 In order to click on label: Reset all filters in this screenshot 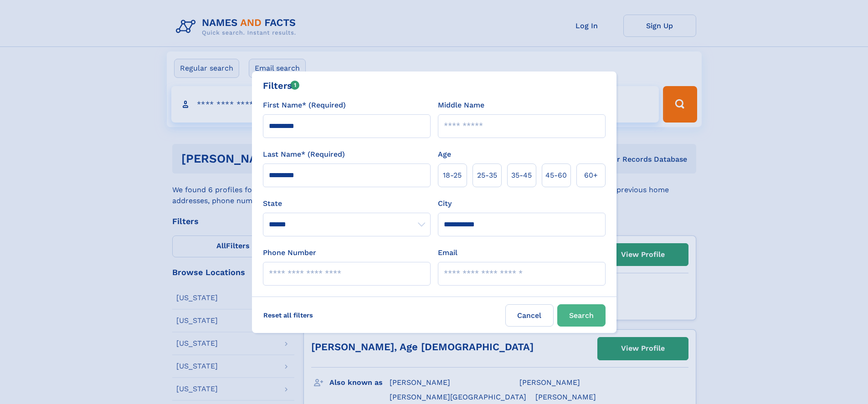, I will do `click(288, 315)`.